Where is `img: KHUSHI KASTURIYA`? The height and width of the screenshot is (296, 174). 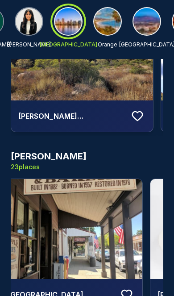
img: KHUSHI KASTURIYA is located at coordinates (29, 21).